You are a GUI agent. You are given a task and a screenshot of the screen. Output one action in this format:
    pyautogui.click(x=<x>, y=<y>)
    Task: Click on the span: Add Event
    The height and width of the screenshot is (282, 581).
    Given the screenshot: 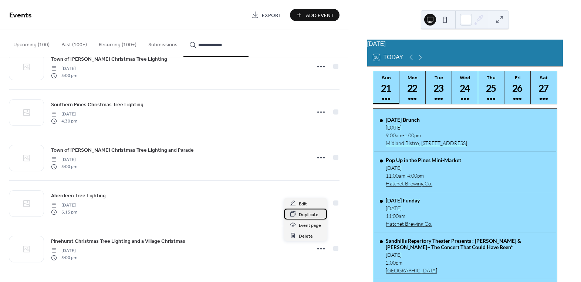 What is the action you would take?
    pyautogui.click(x=320, y=15)
    